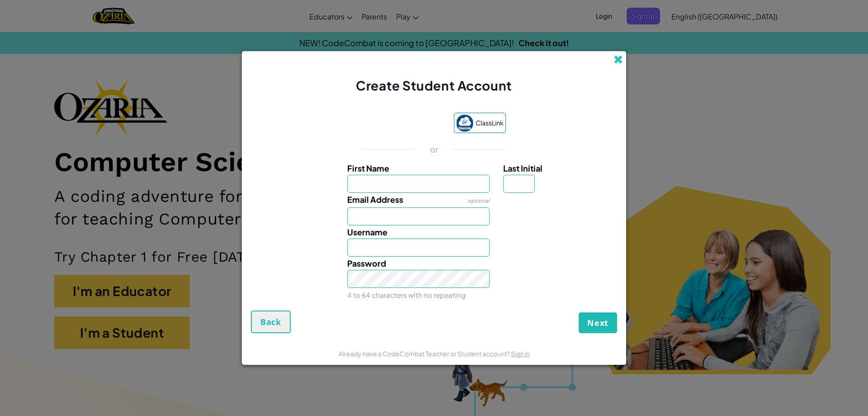  I want to click on span: Password, so click(367, 263).